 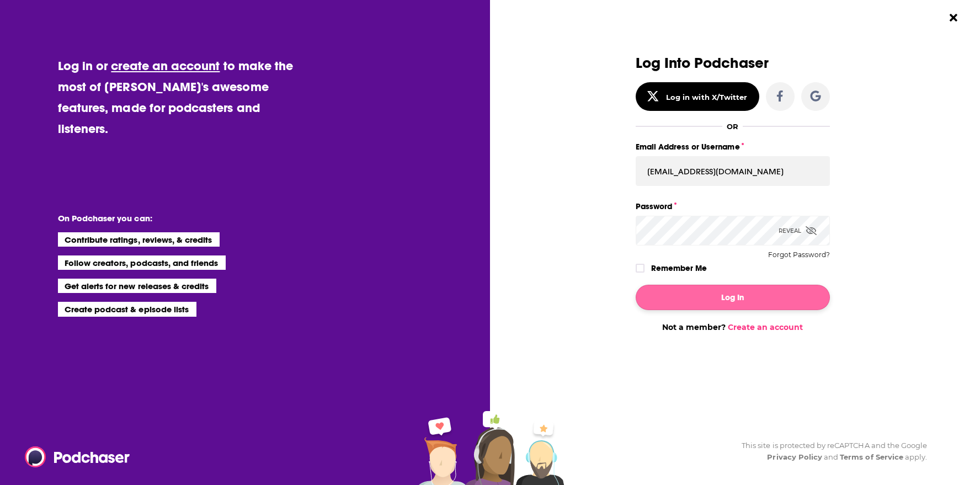 I want to click on h3: Log Into Podchaser, so click(x=732, y=63).